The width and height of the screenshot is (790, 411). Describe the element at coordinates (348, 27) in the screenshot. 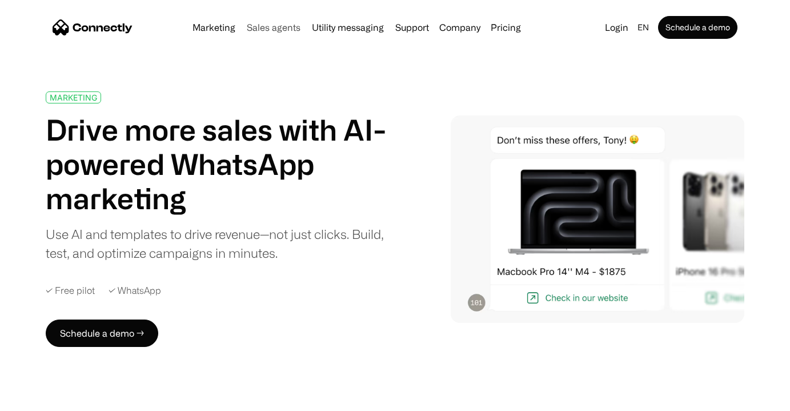

I see `a: Utility messaging` at that location.